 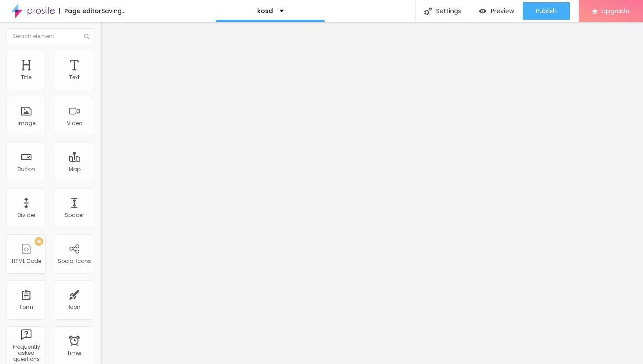 What do you see at coordinates (26, 123) in the screenshot?
I see `div: Image` at bounding box center [26, 123].